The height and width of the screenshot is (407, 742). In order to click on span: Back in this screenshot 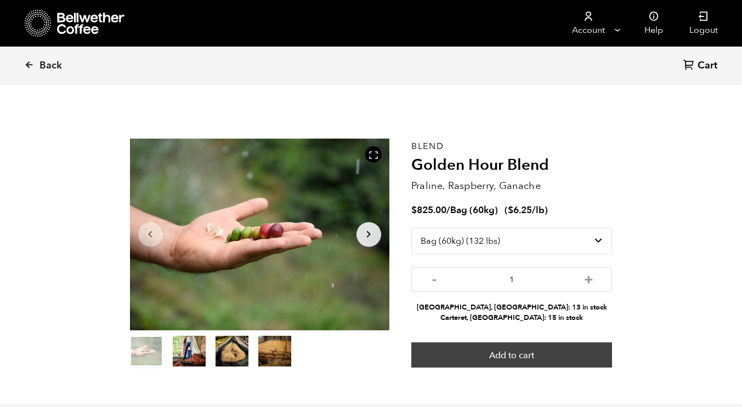, I will do `click(50, 66)`.